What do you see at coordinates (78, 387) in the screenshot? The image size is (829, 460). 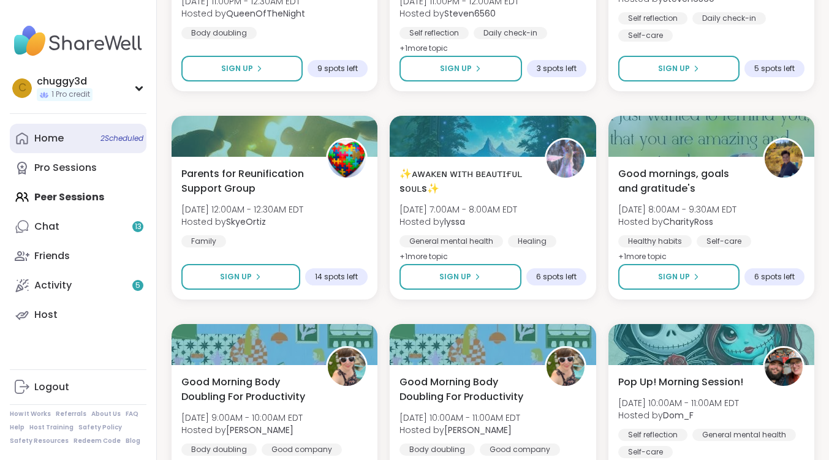 I see `a: Logout` at bounding box center [78, 387].